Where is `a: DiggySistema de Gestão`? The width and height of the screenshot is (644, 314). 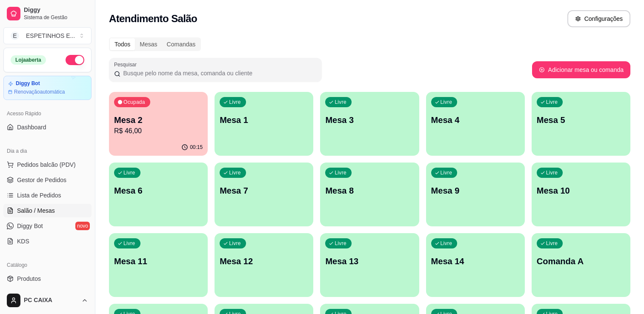
a: DiggySistema de Gestão is located at coordinates (47, 14).